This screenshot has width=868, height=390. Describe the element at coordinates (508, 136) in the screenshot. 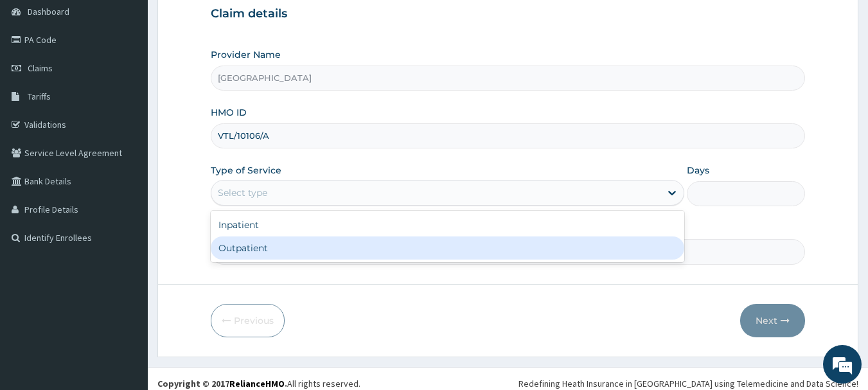

I see `input: Enter HMO ID` at that location.